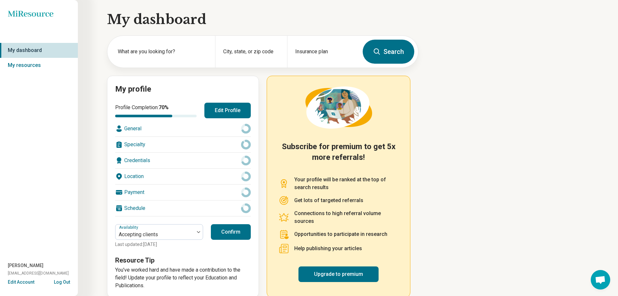 This screenshot has width=618, height=296. What do you see at coordinates (183, 129) in the screenshot?
I see `div: General` at bounding box center [183, 129].